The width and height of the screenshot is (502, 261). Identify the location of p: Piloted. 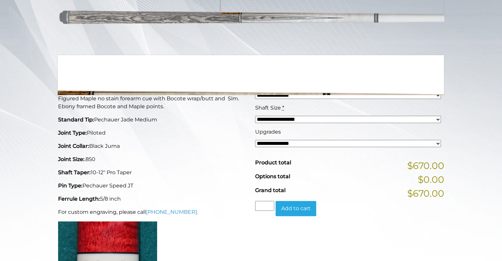
(152, 133).